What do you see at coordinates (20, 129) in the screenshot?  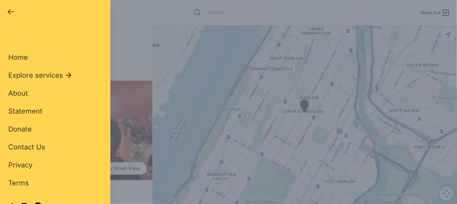 I see `span: Donate` at bounding box center [20, 129].